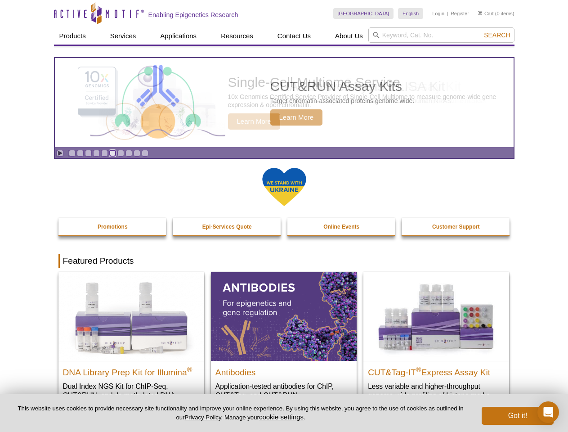 Image resolution: width=568 pixels, height=432 pixels. What do you see at coordinates (294, 36) in the screenshot?
I see `a: Contact Us` at bounding box center [294, 36].